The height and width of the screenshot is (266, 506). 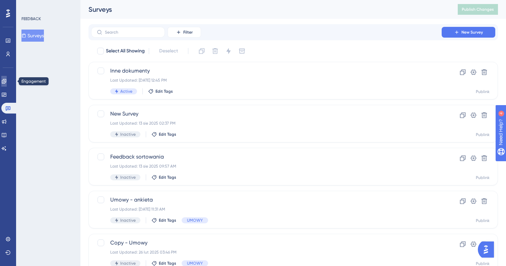 I want to click on div: FEEDBACK, so click(x=31, y=19).